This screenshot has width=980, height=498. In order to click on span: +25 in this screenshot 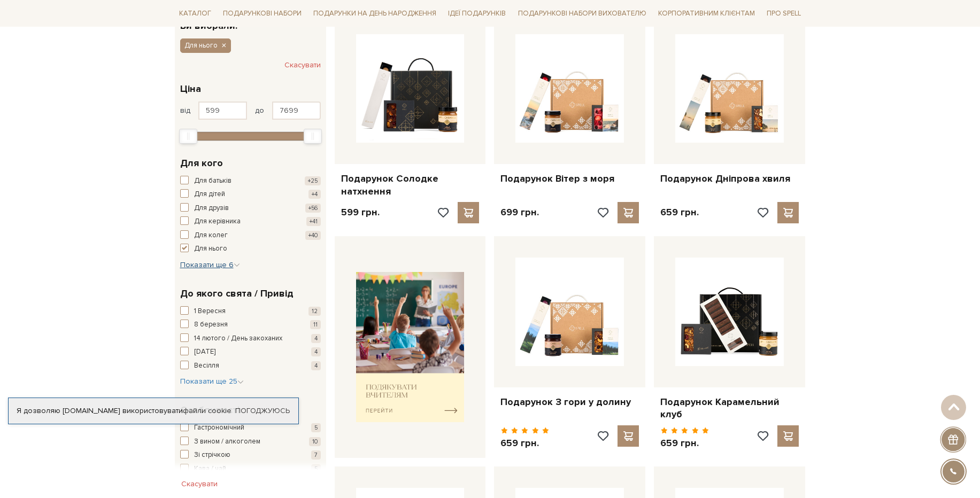, I will do `click(313, 181)`.